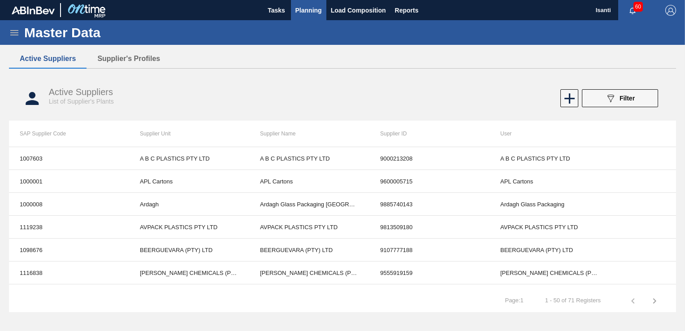 The height and width of the screenshot is (331, 685). What do you see at coordinates (638, 7) in the screenshot?
I see `span: 60` at bounding box center [638, 7].